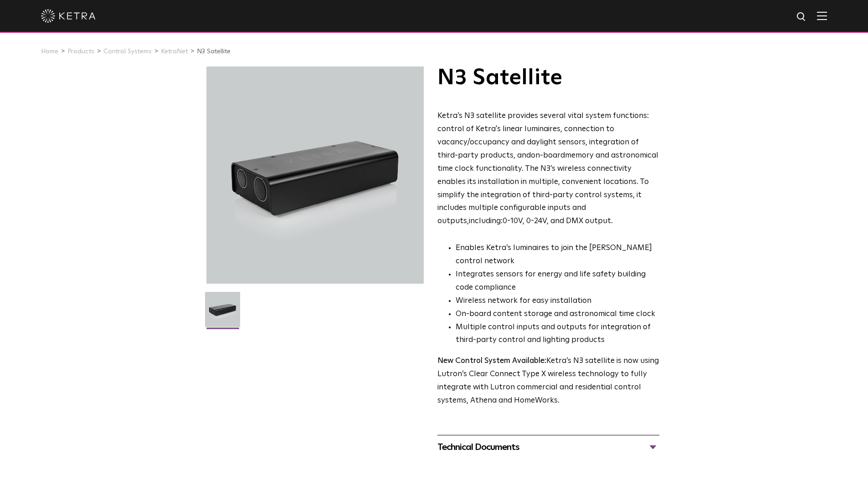 The image size is (868, 485). Describe the element at coordinates (548, 78) in the screenshot. I see `h1: N3 Satellite` at that location.